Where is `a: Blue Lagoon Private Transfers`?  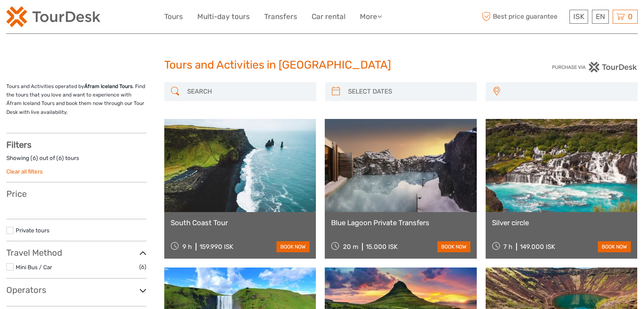 a: Blue Lagoon Private Transfers is located at coordinates (401, 223).